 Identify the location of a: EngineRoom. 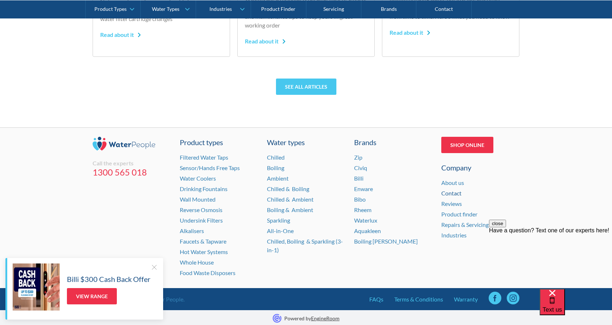
(325, 318).